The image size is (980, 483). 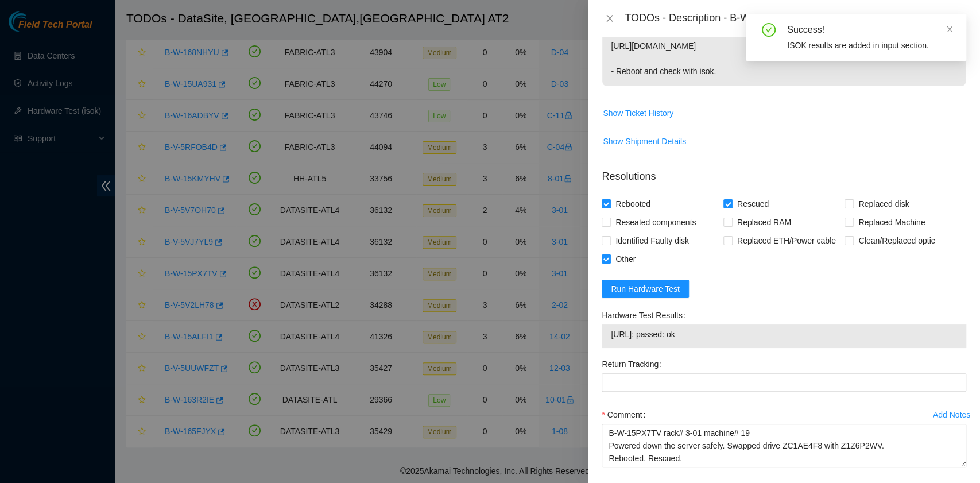 What do you see at coordinates (870, 45) in the screenshot?
I see `div: ISOK results are added in input section.` at bounding box center [870, 45].